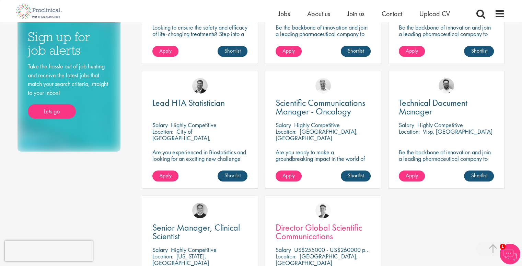 The width and height of the screenshot is (522, 266). What do you see at coordinates (447, 86) in the screenshot?
I see `img: Emile De Beer` at bounding box center [447, 86].